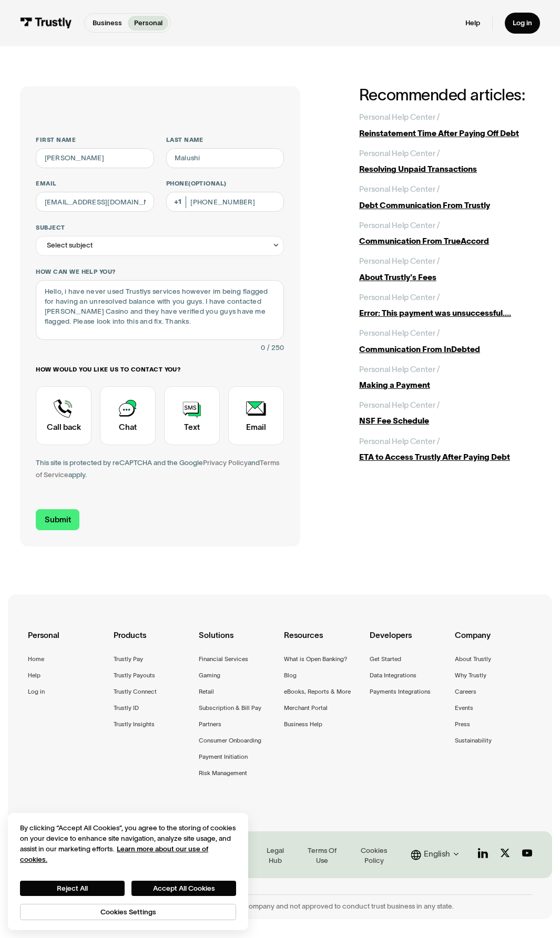 This screenshot has height=938, width=560. I want to click on div: Business Help, so click(303, 725).